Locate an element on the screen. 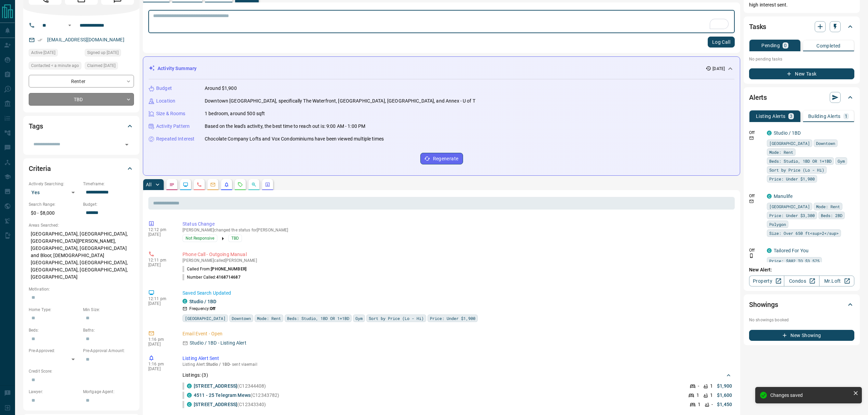 The height and width of the screenshot is (415, 868). div: Renter is located at coordinates (82, 81).